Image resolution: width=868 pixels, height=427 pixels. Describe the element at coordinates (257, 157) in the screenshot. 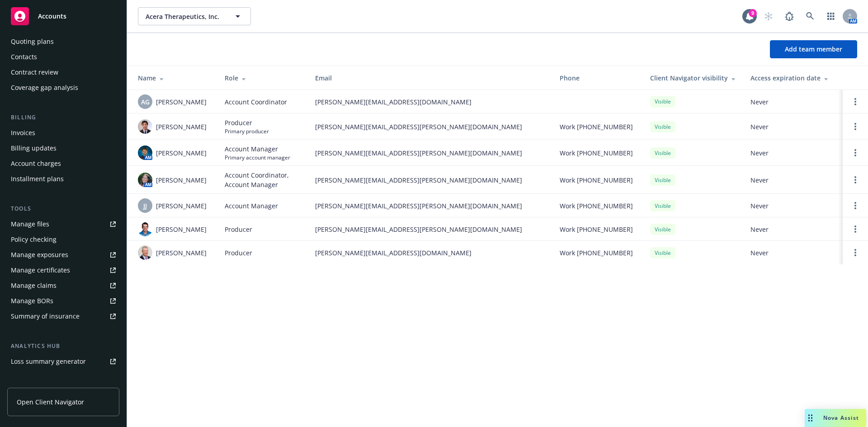

I see `span: Primary account manager` at that location.